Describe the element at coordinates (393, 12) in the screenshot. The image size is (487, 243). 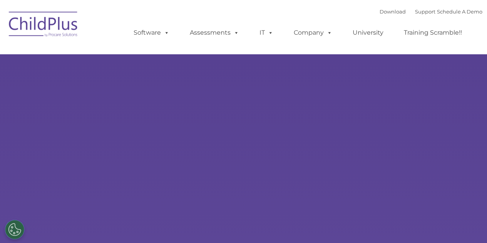
I see `a: Download` at that location.